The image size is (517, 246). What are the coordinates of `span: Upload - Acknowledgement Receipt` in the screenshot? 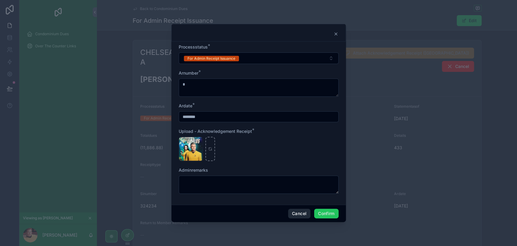 It's located at (215, 131).